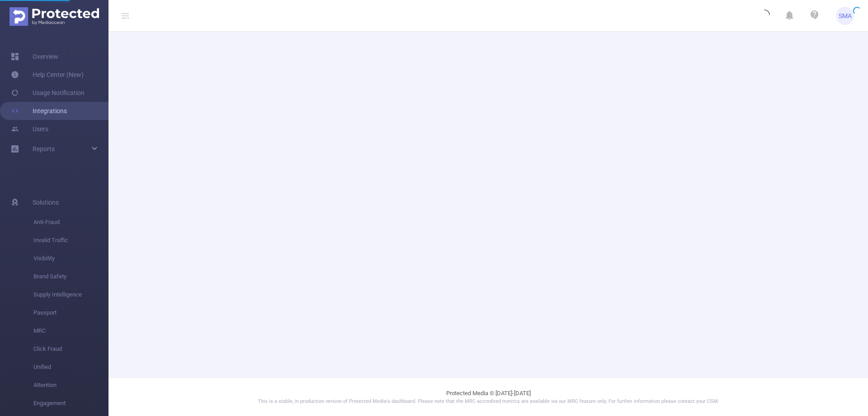 Image resolution: width=868 pixels, height=416 pixels. What do you see at coordinates (71, 295) in the screenshot?
I see `span: Supply Intelligence` at bounding box center [71, 295].